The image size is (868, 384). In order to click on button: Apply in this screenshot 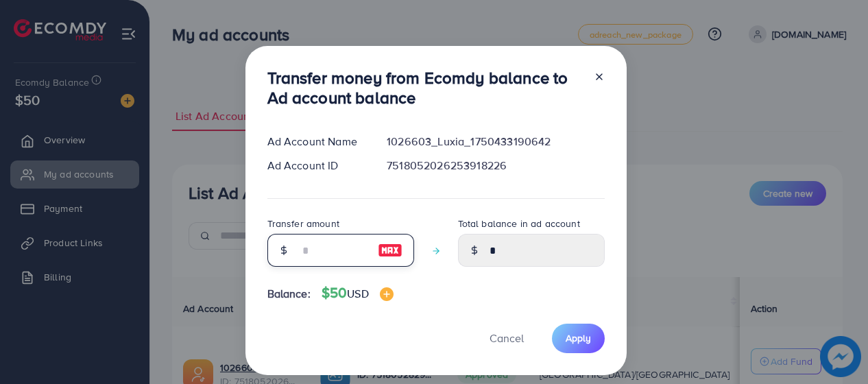, I will do `click(578, 338)`.